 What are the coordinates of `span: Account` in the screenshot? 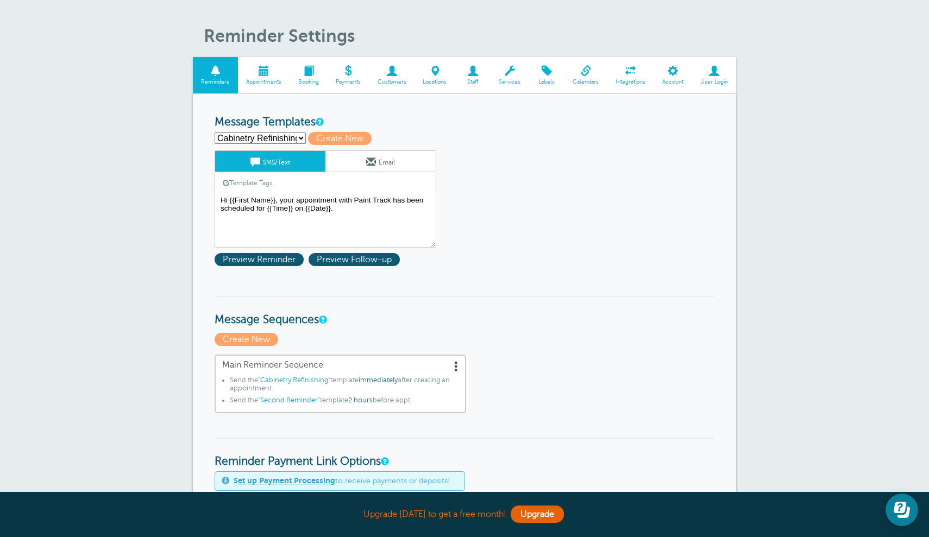 It's located at (672, 82).